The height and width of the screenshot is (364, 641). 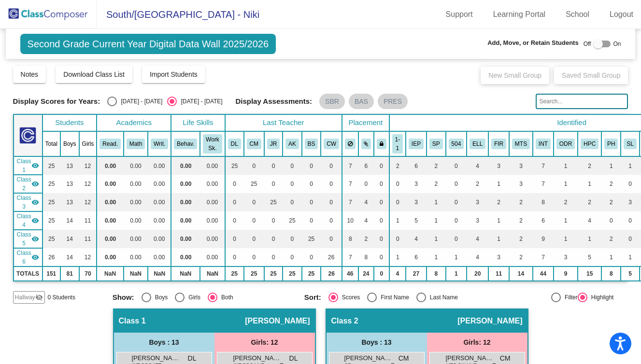 I want to click on th: Pattern of Discipline Referrals, so click(x=566, y=144).